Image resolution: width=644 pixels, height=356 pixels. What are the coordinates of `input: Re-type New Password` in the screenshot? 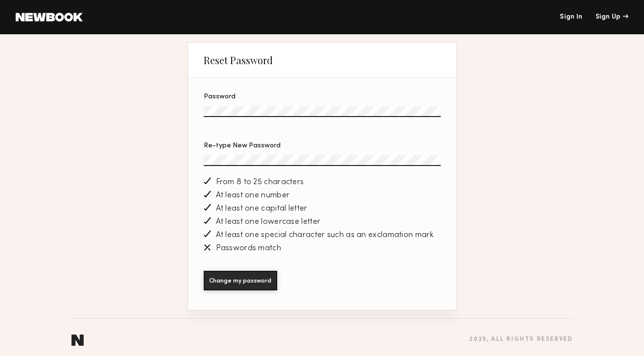 It's located at (322, 161).